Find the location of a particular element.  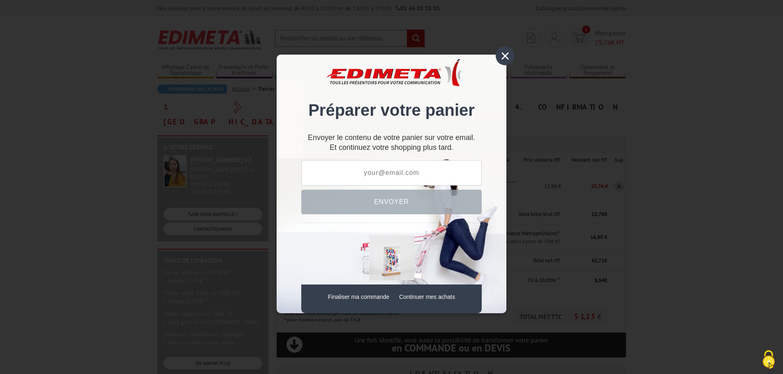

a: Continuer mes achats is located at coordinates (427, 297).